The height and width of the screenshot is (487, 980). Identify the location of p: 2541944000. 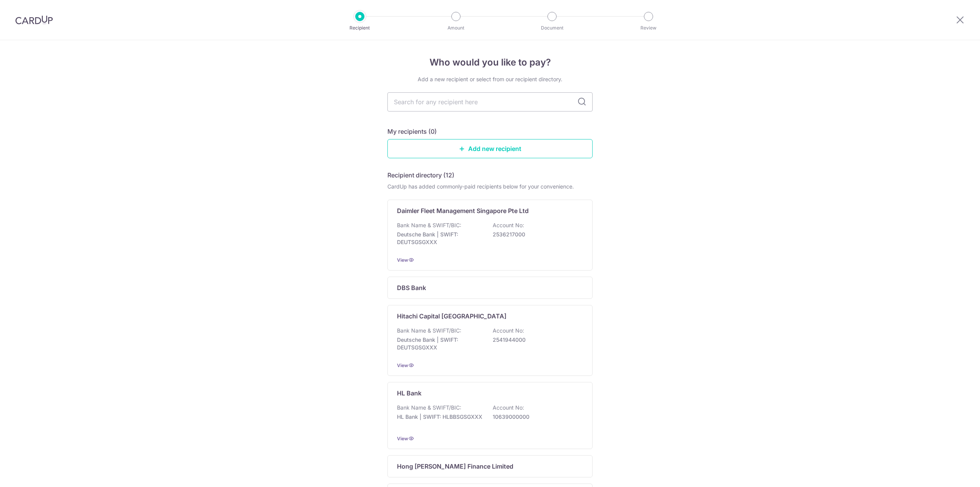
(535, 340).